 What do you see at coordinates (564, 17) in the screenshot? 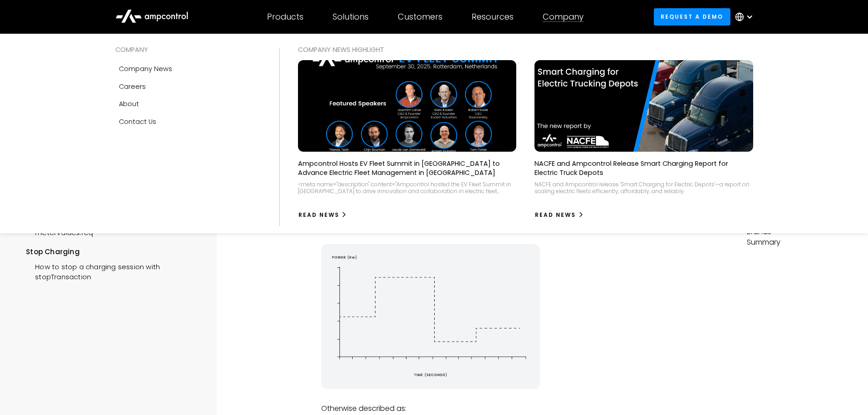
I see `div: Company` at bounding box center [564, 17].